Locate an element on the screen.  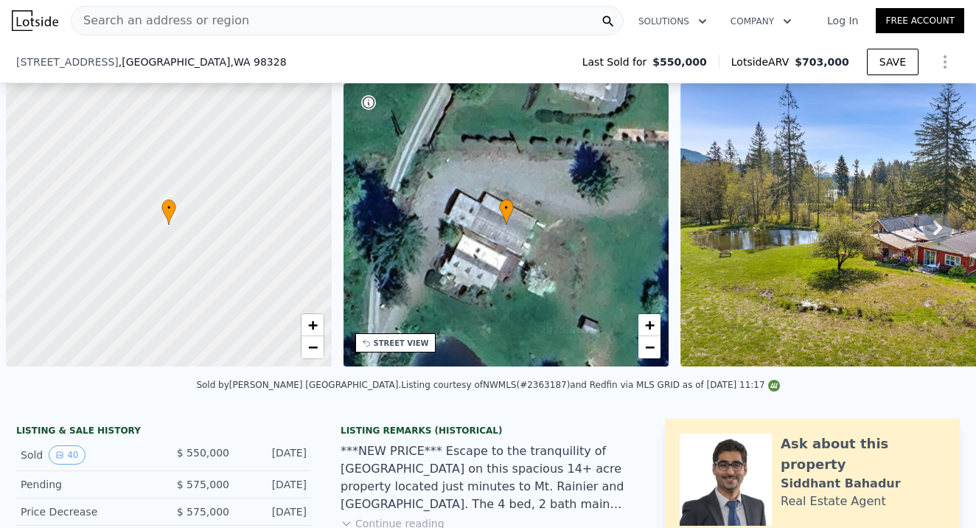
div: STREET VIEW is located at coordinates (401, 343).